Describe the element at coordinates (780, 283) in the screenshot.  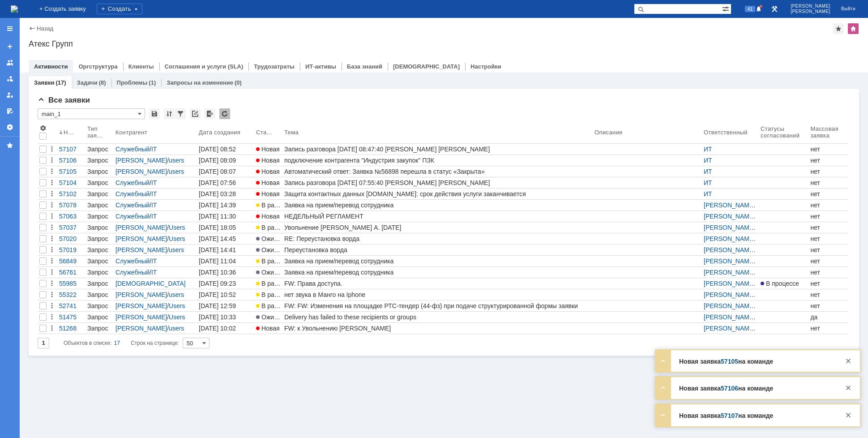
I see `span: В процессе` at that location.